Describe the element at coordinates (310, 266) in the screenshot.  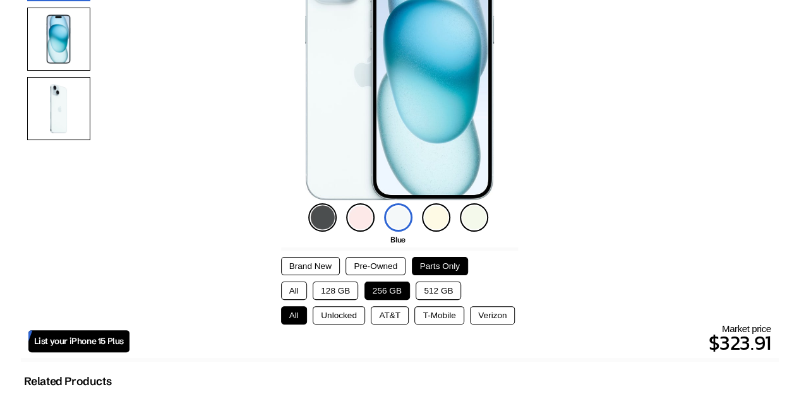
I see `button: Brand New` at that location.